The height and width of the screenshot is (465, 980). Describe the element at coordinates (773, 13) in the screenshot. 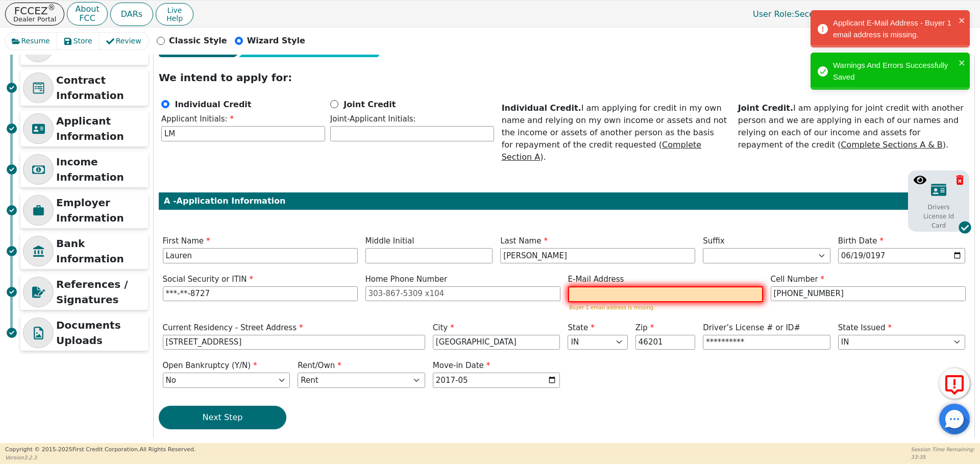

I see `span: User Role :` at that location.